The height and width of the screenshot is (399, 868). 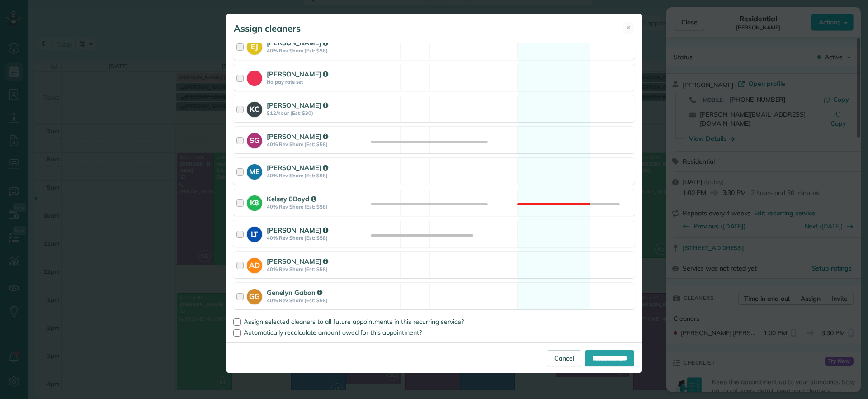 What do you see at coordinates (318, 113) in the screenshot?
I see `strong: $12/hour (Est: $30)` at bounding box center [318, 113].